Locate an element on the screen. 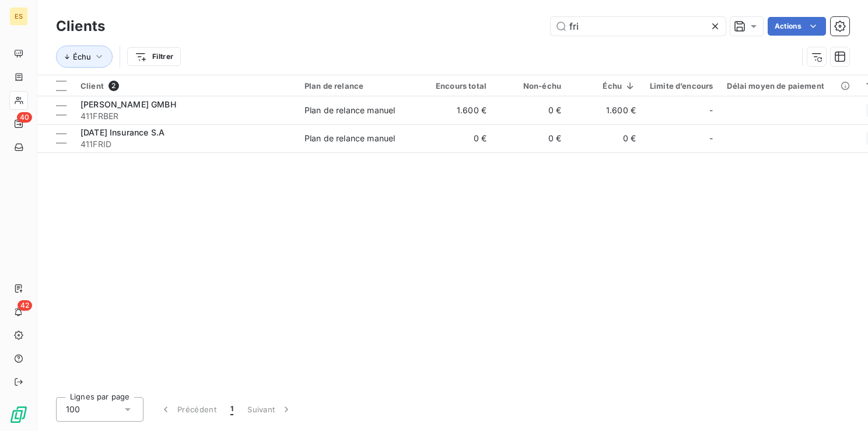 Image resolution: width=868 pixels, height=431 pixels. button: Précédent is located at coordinates (188, 409).